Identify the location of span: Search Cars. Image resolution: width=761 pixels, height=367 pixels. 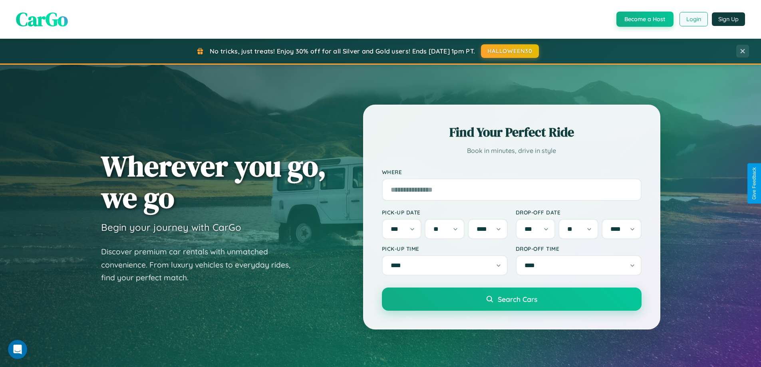
(517, 299).